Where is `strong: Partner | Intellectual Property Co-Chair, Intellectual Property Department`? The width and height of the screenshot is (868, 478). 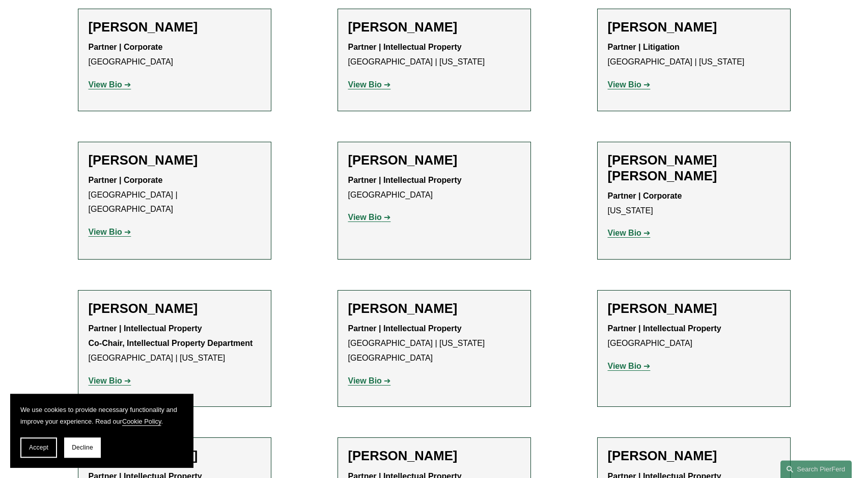 strong: Partner | Intellectual Property Co-Chair, Intellectual Property Department is located at coordinates (170, 336).